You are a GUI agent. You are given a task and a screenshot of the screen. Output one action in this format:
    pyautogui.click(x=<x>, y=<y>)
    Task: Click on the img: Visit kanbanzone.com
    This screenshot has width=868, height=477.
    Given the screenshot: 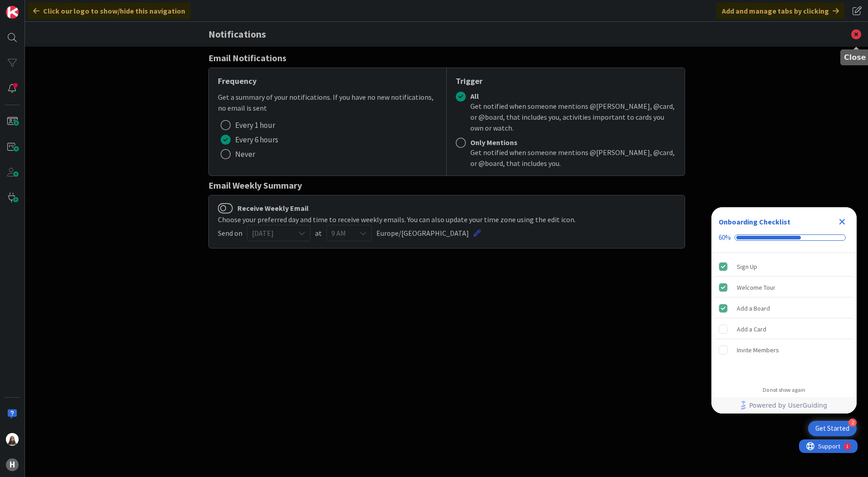 What is the action you would take?
    pyautogui.click(x=12, y=12)
    